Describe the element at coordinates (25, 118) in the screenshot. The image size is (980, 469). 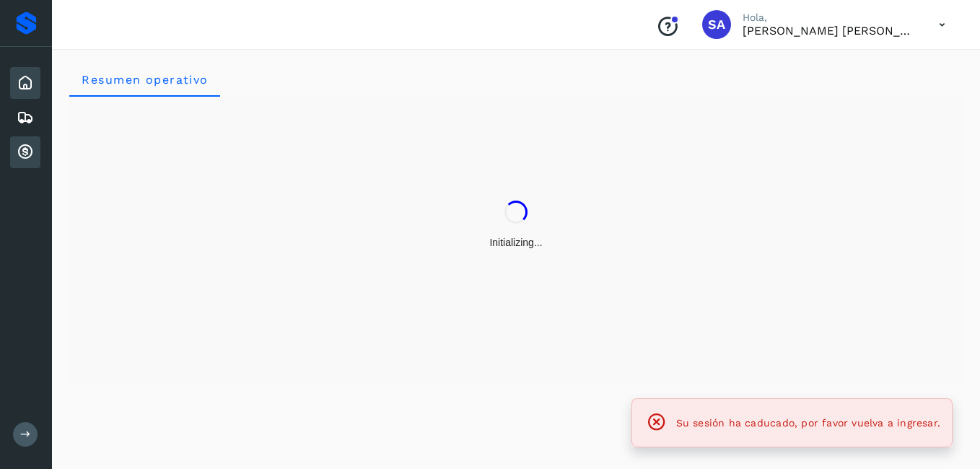
I see `div: Embarques` at that location.